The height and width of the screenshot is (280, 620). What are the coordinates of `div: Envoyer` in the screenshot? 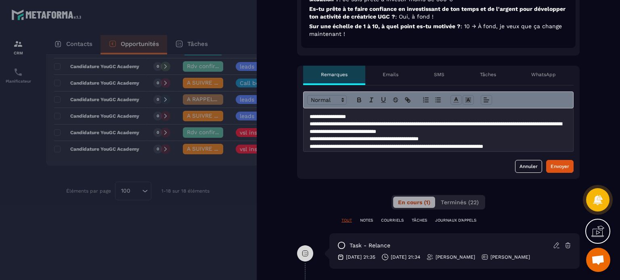 It's located at (559, 167).